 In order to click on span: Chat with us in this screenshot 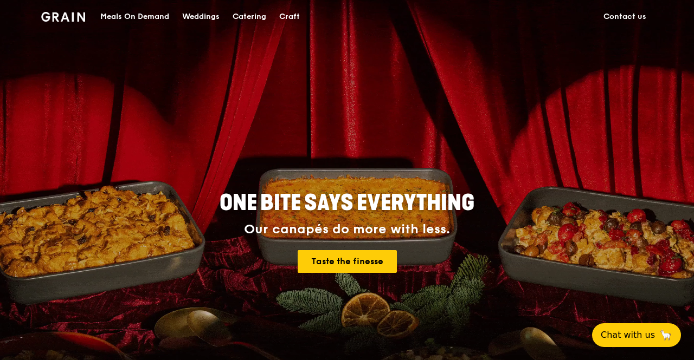, I will do `click(628, 336)`.